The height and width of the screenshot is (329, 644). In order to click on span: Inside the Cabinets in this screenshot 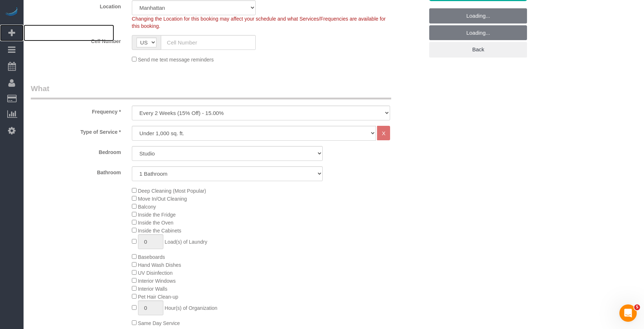, I will do `click(160, 231)`.